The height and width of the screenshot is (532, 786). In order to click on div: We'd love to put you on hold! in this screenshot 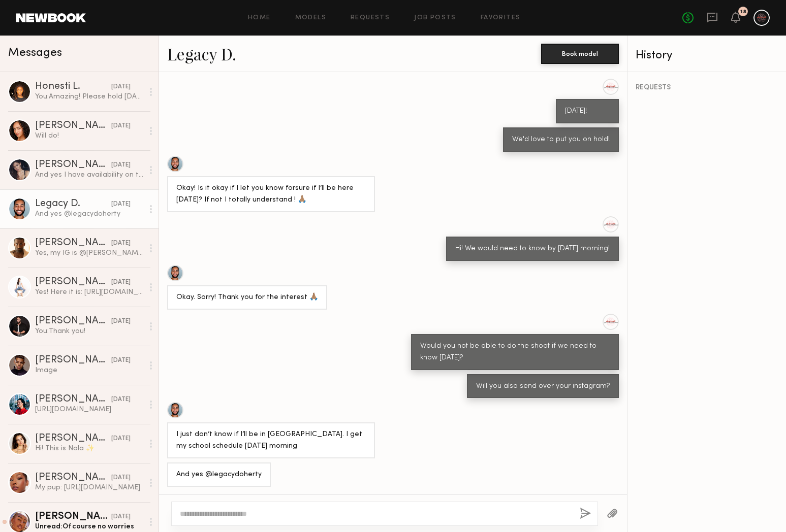, I will do `click(561, 139)`.